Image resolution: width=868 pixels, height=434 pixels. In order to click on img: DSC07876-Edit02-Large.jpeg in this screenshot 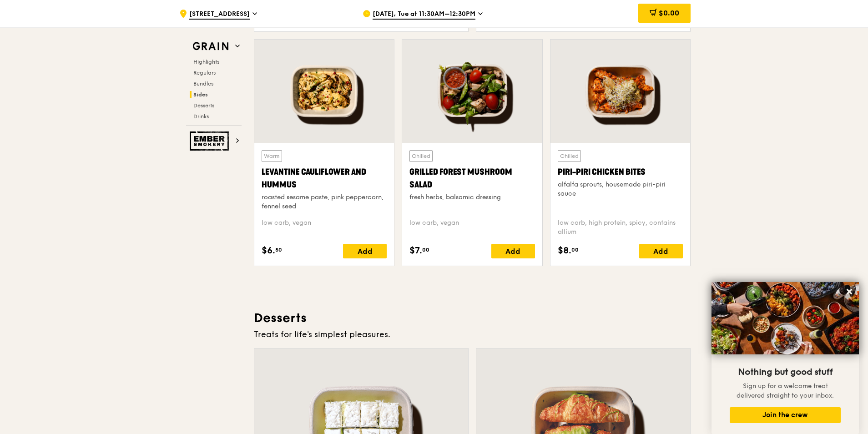, I will do `click(785, 318)`.